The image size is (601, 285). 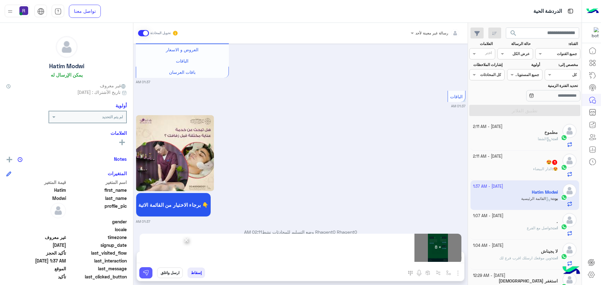 I want to click on h5: Hatim Modwi, so click(x=67, y=66).